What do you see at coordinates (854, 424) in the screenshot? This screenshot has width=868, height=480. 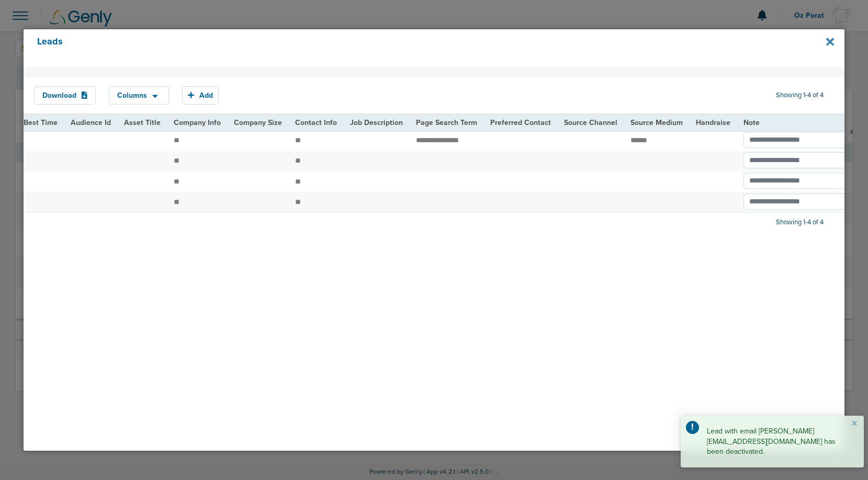 I see `button: Close` at bounding box center [854, 424].